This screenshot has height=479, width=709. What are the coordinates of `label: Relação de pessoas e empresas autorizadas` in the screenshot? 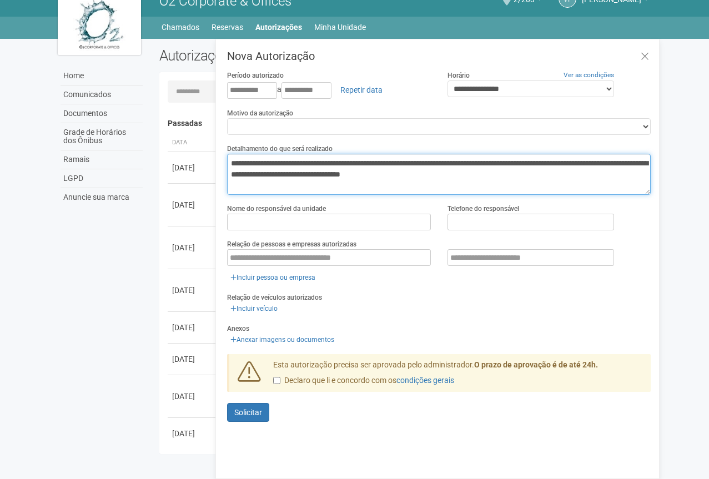 It's located at (292, 244).